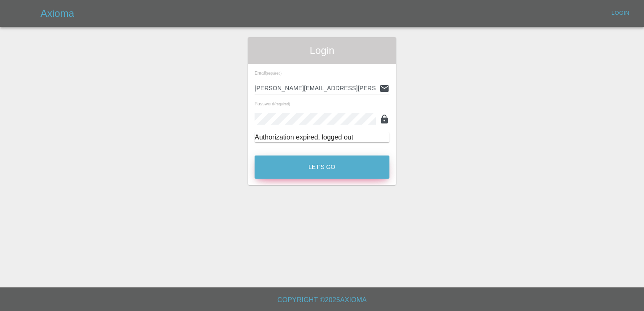  What do you see at coordinates (620, 13) in the screenshot?
I see `a: Login` at bounding box center [620, 13].